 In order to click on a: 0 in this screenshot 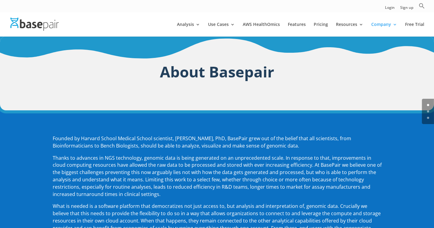, I will do `click(428, 105)`.